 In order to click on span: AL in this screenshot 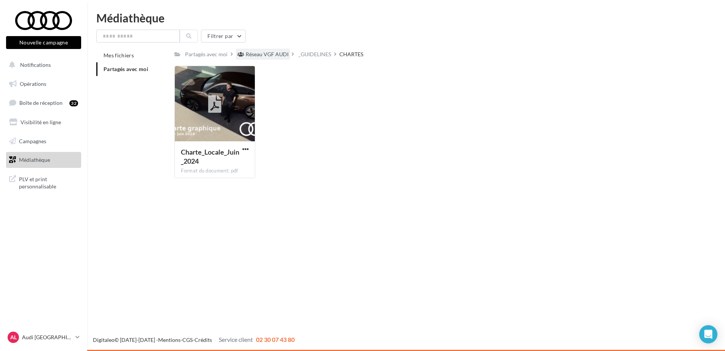, I will do `click(13, 337)`.